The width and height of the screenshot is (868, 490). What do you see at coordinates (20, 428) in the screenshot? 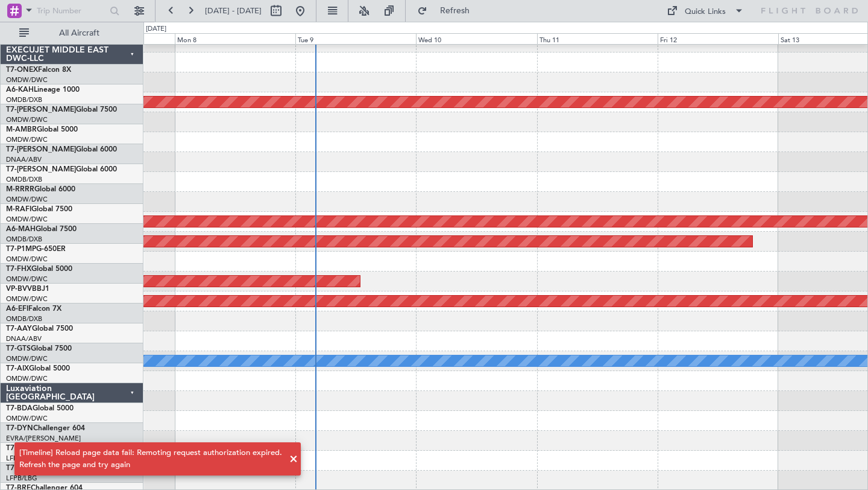
I see `span: T7-DYN` at bounding box center [20, 428].